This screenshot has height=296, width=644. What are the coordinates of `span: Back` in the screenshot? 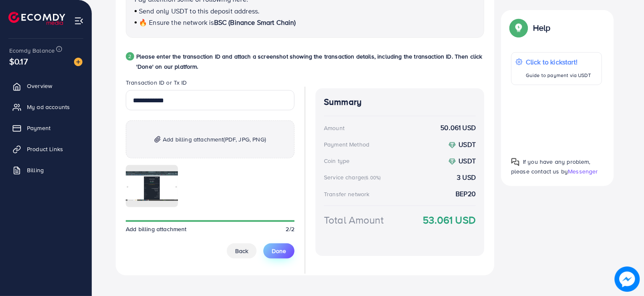 It's located at (241, 251).